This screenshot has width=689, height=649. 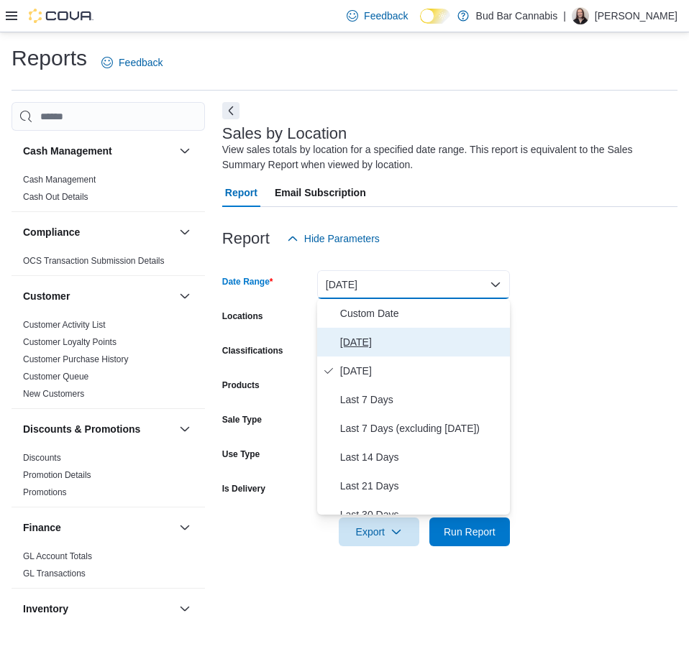 I want to click on h3: Finance, so click(x=42, y=528).